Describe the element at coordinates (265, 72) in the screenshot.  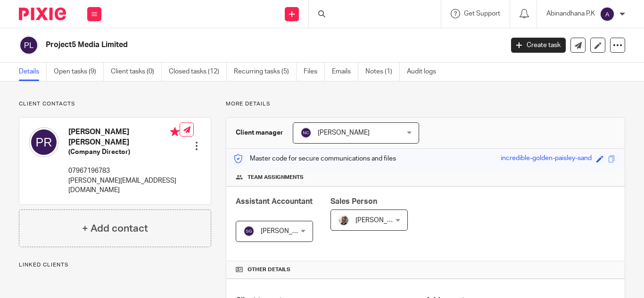
I see `a: Recurring tasks (5)` at that location.